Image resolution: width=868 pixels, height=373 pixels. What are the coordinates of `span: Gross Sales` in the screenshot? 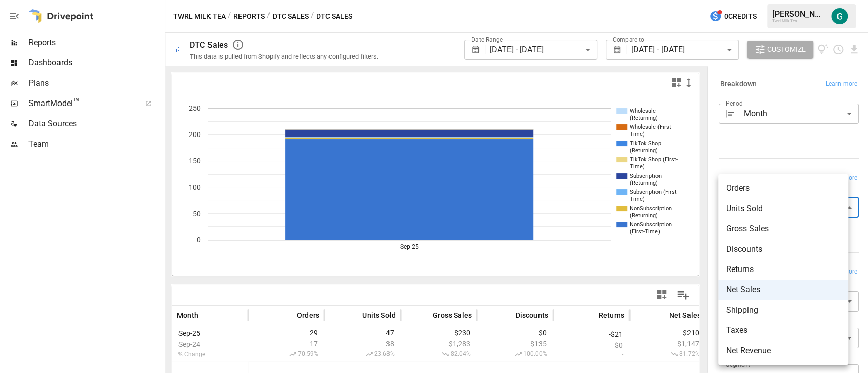 It's located at (783, 229).